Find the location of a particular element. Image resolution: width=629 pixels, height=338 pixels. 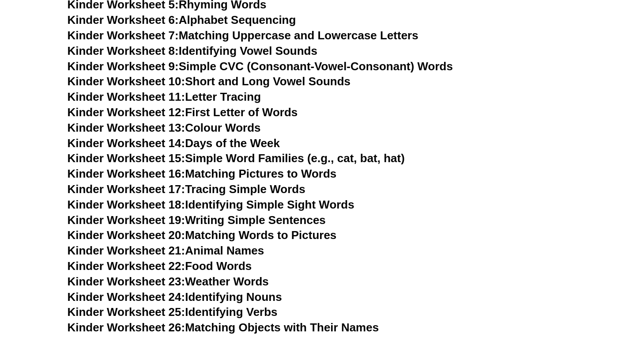

span: Kinder Worksheet 12: is located at coordinates (126, 112).